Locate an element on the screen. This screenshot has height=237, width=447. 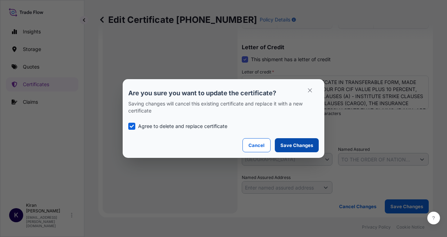
p: Cancel is located at coordinates (257, 145).